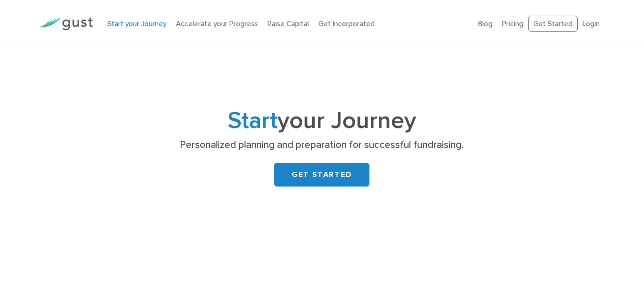  I want to click on a: Get Incorporated, so click(346, 24).